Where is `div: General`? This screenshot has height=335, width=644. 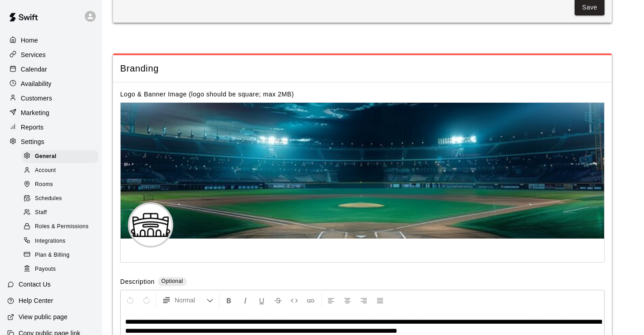 div: General is located at coordinates (60, 157).